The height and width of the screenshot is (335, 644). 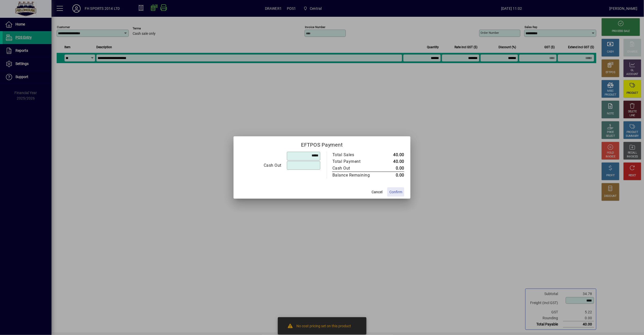 What do you see at coordinates (357, 155) in the screenshot?
I see `td: Total Sales` at bounding box center [357, 155].